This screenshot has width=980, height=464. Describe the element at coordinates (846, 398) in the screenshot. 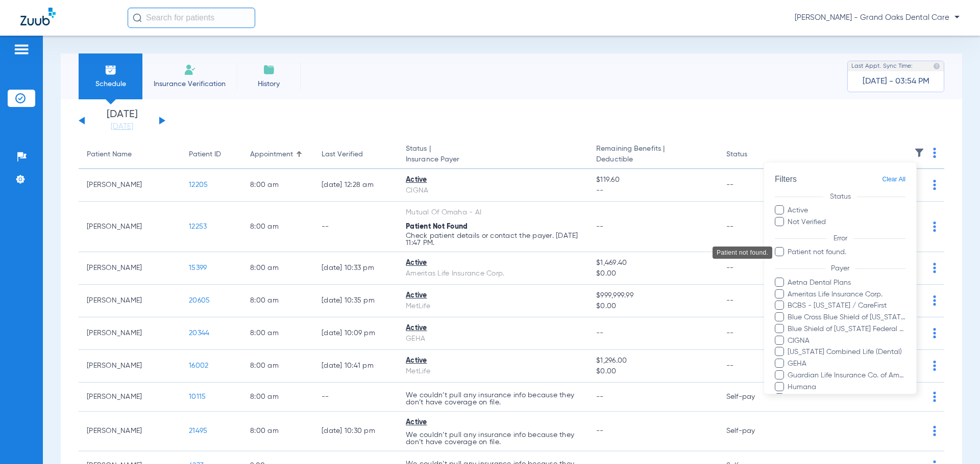

I see `span: MetLife` at that location.